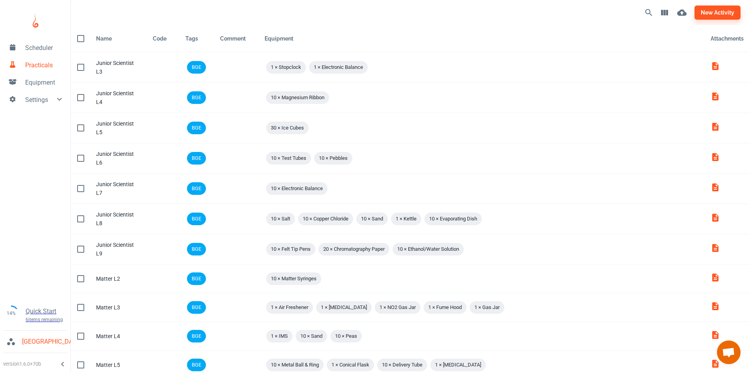 This screenshot has height=372, width=750. What do you see at coordinates (715, 69) in the screenshot?
I see `a: Kitlist_bZoAXdV.pdf` at bounding box center [715, 69].